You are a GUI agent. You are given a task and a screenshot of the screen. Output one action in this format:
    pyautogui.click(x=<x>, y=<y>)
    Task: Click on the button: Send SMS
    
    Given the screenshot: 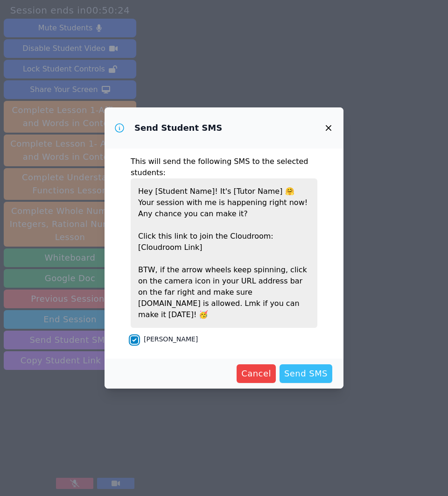 What is the action you would take?
    pyautogui.click(x=305, y=373)
    